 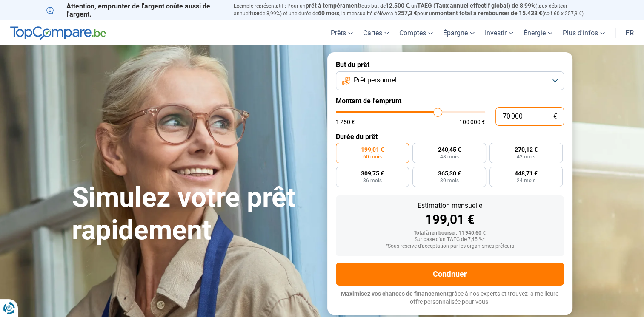 What do you see at coordinates (332, 6) in the screenshot?
I see `span: prêt à tempérament` at bounding box center [332, 6].